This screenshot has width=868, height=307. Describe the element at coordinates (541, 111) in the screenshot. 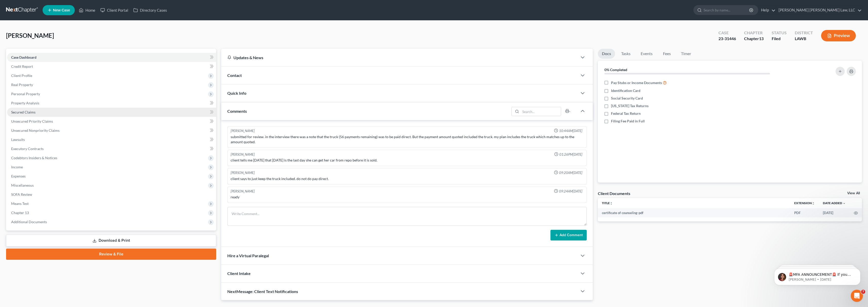

I see `input: Search...` at that location.